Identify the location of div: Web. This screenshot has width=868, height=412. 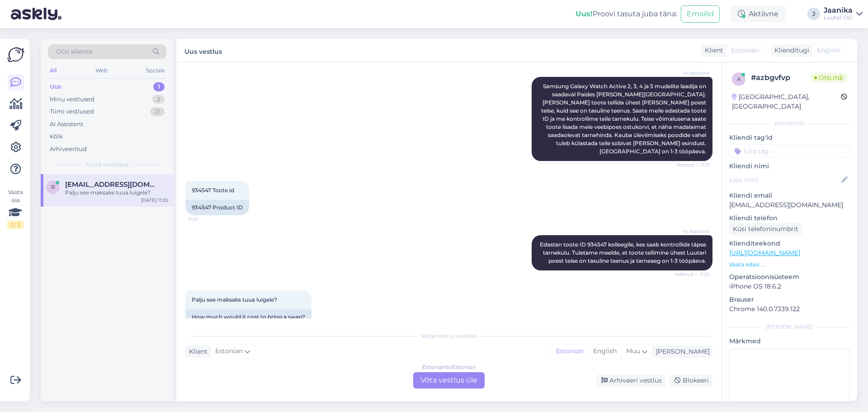
(101, 70).